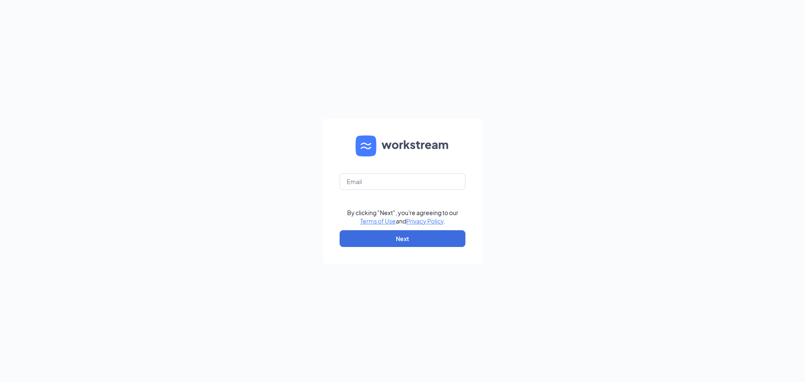 The width and height of the screenshot is (805, 382). What do you see at coordinates (403, 217) in the screenshot?
I see `div: By clicking "Next", you're agreeing to our and .` at bounding box center [403, 217].